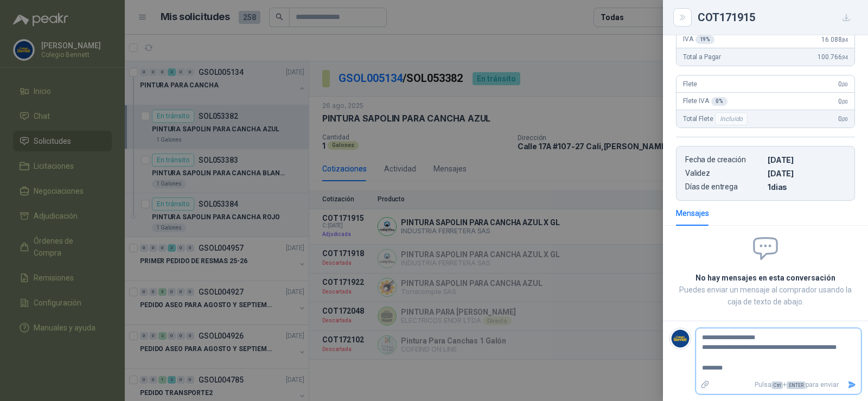  What do you see at coordinates (690, 84) in the screenshot?
I see `span: Flete` at bounding box center [690, 84].